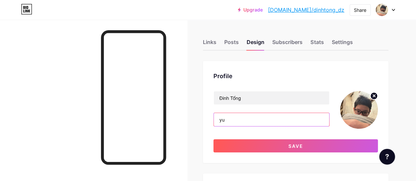  I want to click on div: Settings, so click(342, 44).